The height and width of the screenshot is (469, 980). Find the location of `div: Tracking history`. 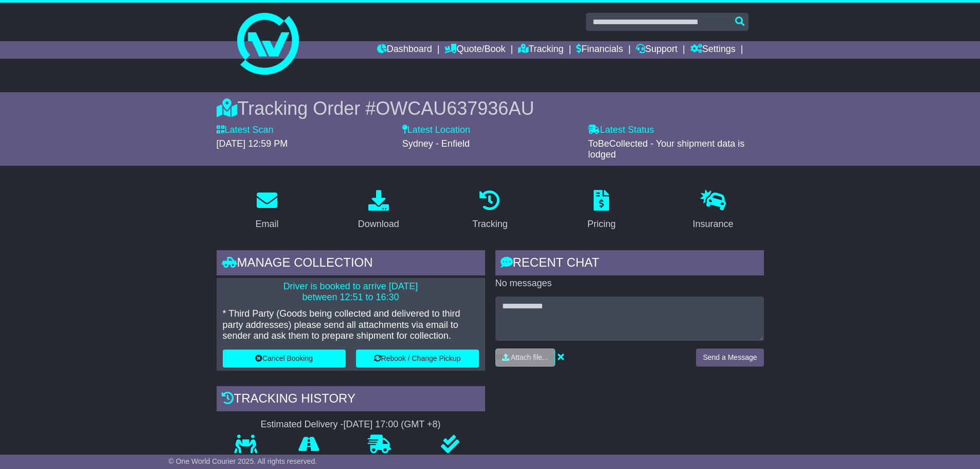

div: Tracking history is located at coordinates (351, 400).